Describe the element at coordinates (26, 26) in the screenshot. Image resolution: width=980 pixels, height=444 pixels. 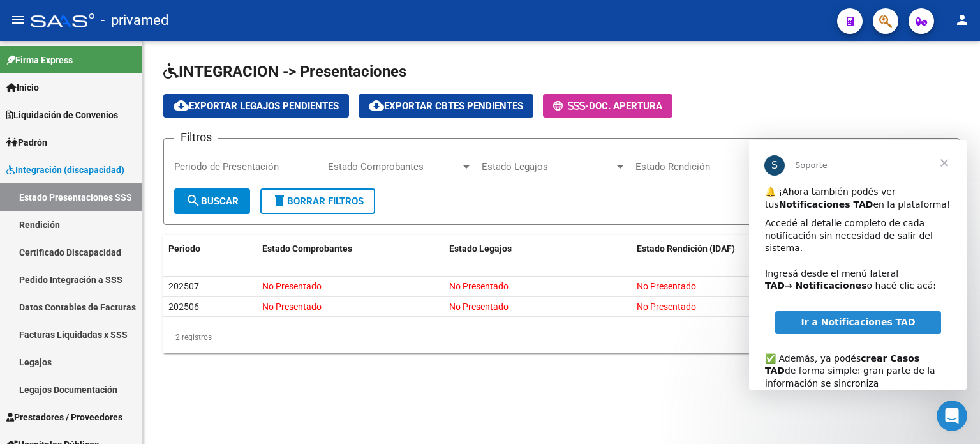
I see `div: Profile image for Soporte` at that location.